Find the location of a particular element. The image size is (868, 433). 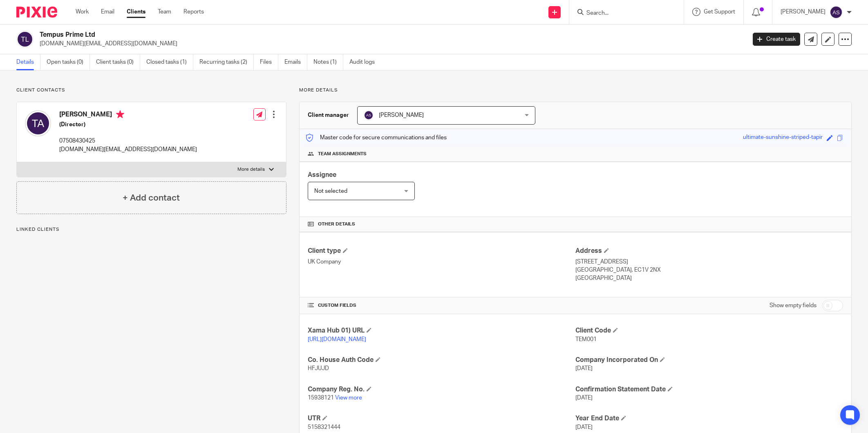

p: Client contacts is located at coordinates (151, 90).